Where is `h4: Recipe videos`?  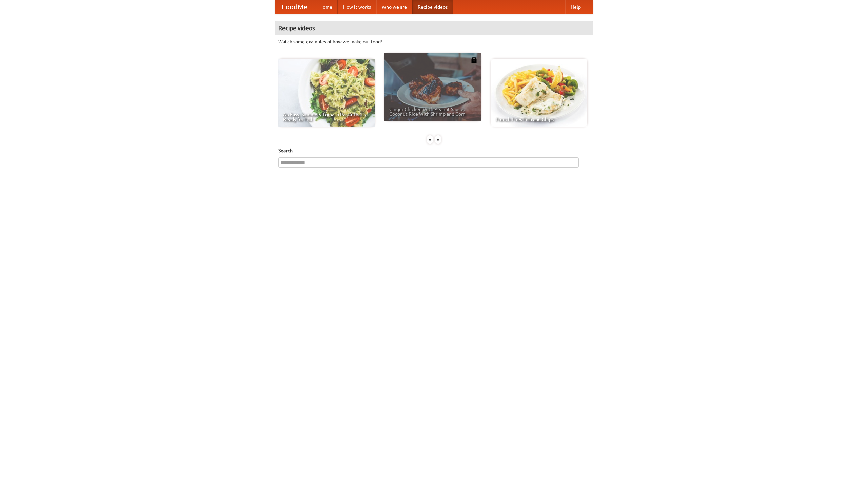
h4: Recipe videos is located at coordinates (434, 28).